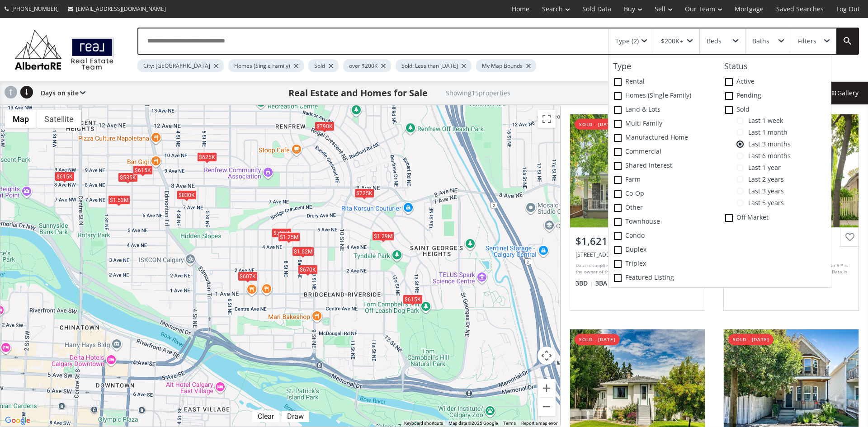 The height and width of the screenshot is (427, 868). What do you see at coordinates (627, 41) in the screenshot?
I see `div: Type (2)` at bounding box center [627, 41].